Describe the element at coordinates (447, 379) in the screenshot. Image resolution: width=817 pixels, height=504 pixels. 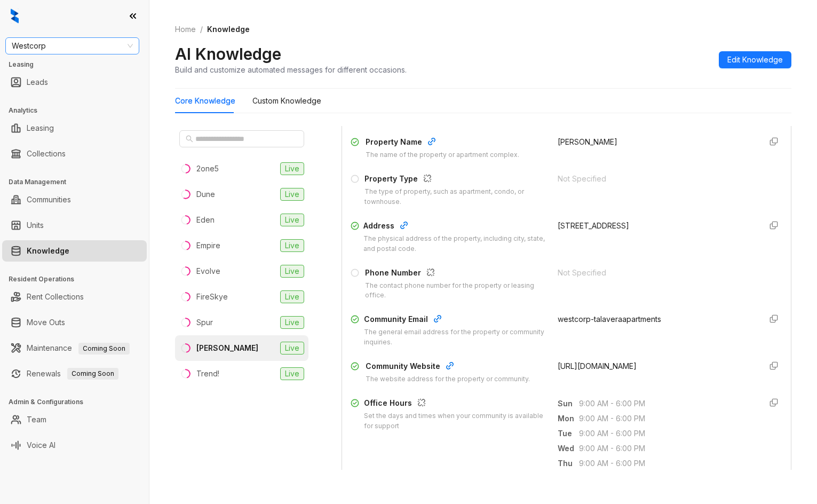
I see `div: The website address for the property or community.` at that location.